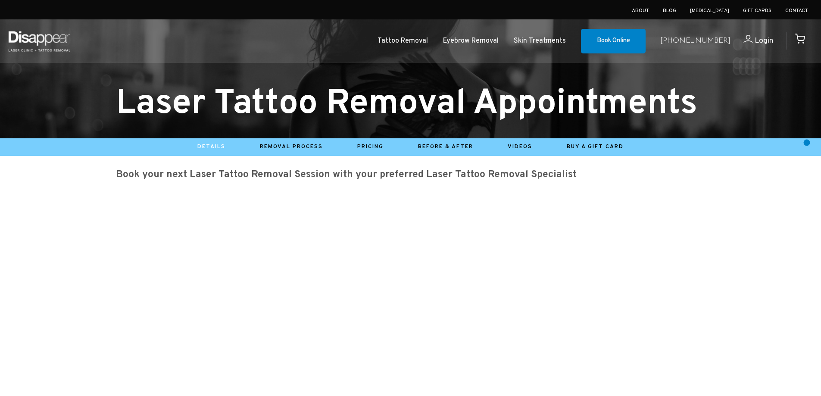 This screenshot has height=396, width=821. Describe the element at coordinates (757, 11) in the screenshot. I see `a: Gift Cards` at that location.